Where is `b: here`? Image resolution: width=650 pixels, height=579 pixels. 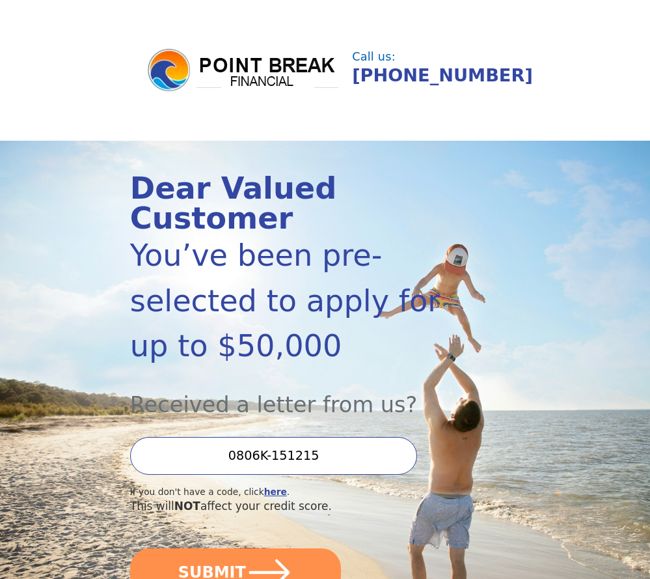 b: here is located at coordinates (275, 492).